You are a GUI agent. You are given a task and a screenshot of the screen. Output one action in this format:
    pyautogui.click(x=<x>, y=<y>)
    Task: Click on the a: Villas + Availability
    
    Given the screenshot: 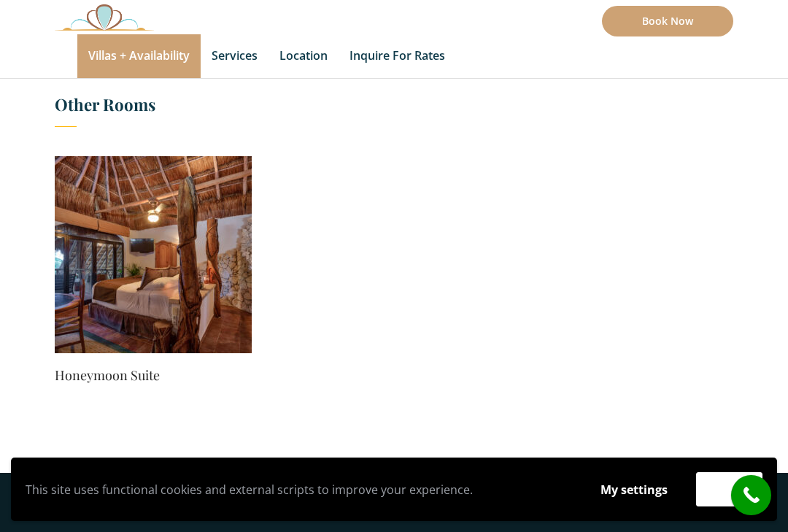 What is the action you would take?
    pyautogui.click(x=138, y=56)
    